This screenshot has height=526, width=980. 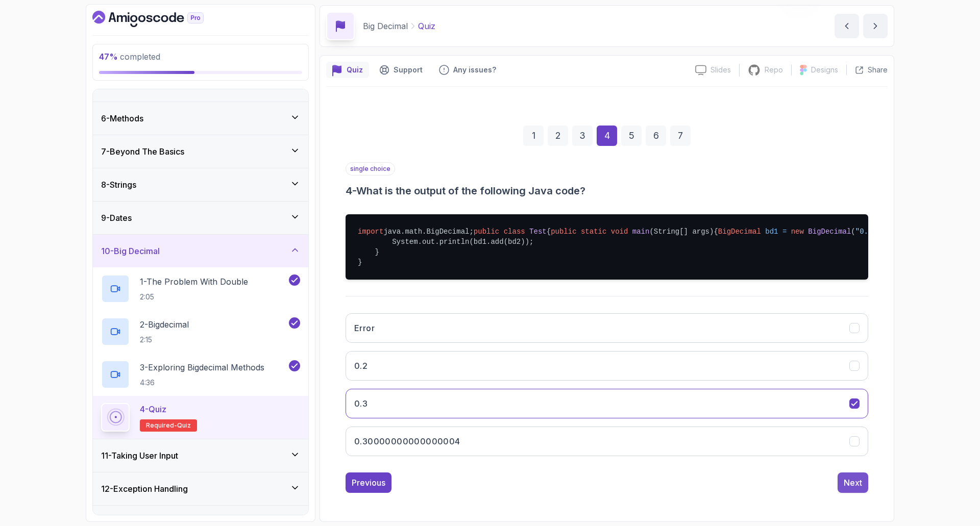 What do you see at coordinates (558, 135) in the screenshot?
I see `div: 2` at bounding box center [558, 135].